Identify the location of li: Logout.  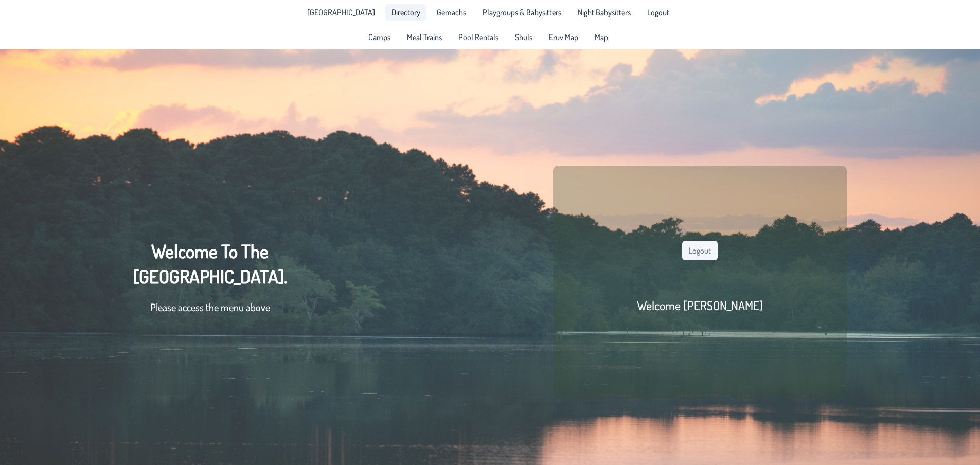
(658, 13).